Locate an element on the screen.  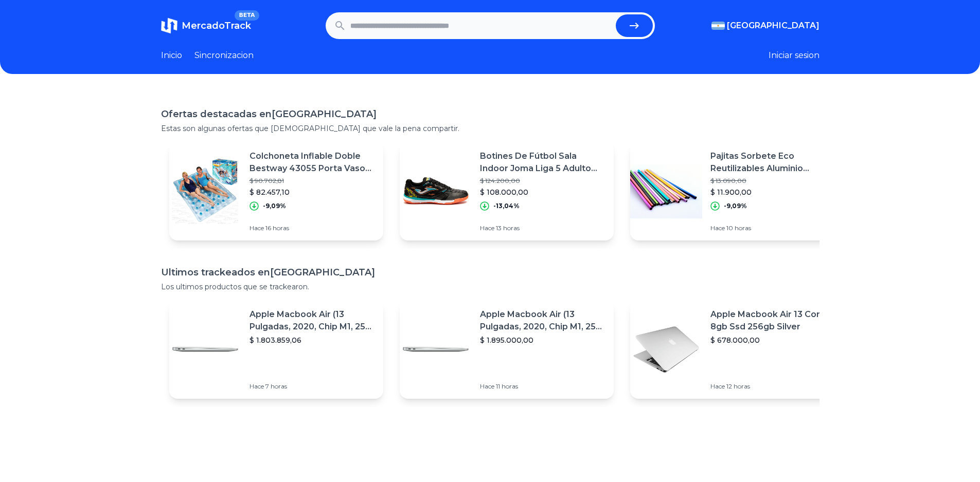
a: Sincronizacion is located at coordinates (223, 56).